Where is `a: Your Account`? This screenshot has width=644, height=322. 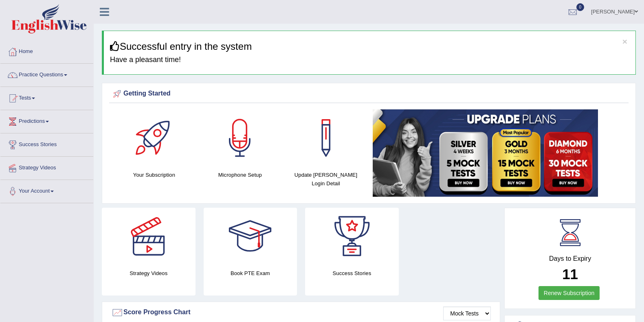
a: Your Account is located at coordinates (47, 190).